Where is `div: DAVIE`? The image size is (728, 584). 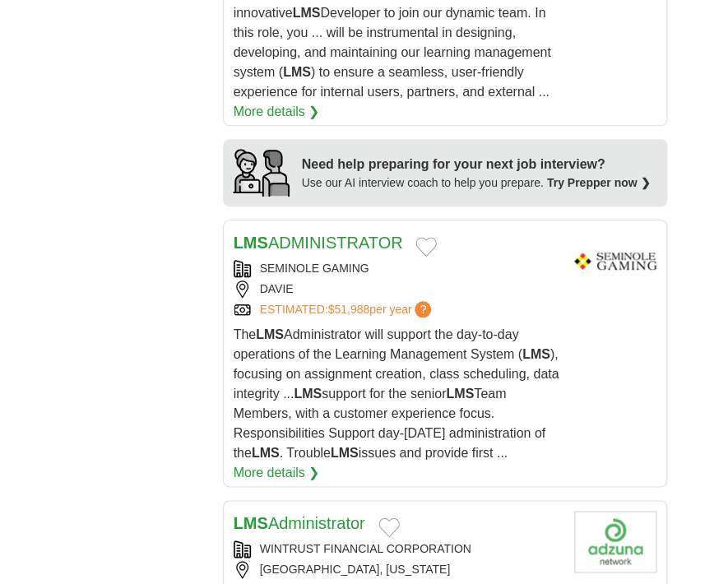
div: DAVIE is located at coordinates (397, 289).